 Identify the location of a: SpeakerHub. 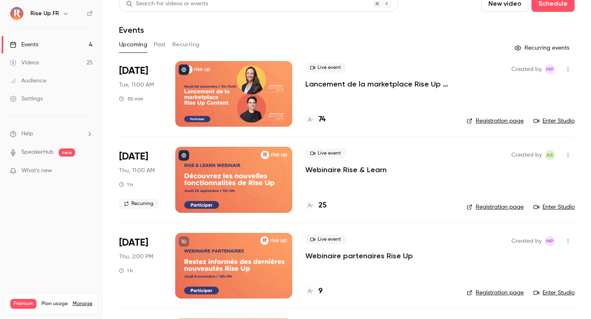
(37, 152).